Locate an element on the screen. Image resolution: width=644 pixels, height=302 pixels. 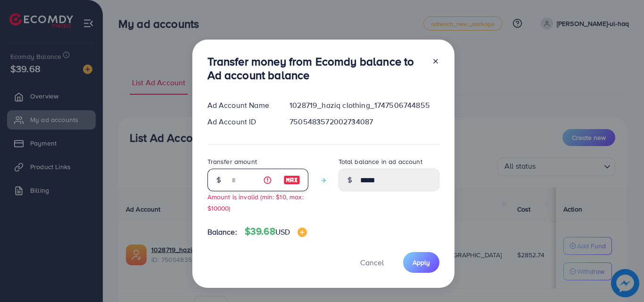
div: Ad Account Name is located at coordinates (241, 105).